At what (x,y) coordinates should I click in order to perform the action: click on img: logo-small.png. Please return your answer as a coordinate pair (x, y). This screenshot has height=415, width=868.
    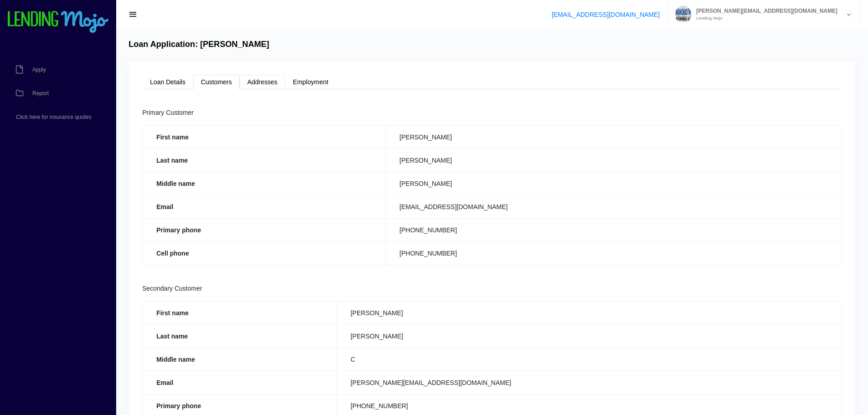
    Looking at the image, I should click on (58, 22).